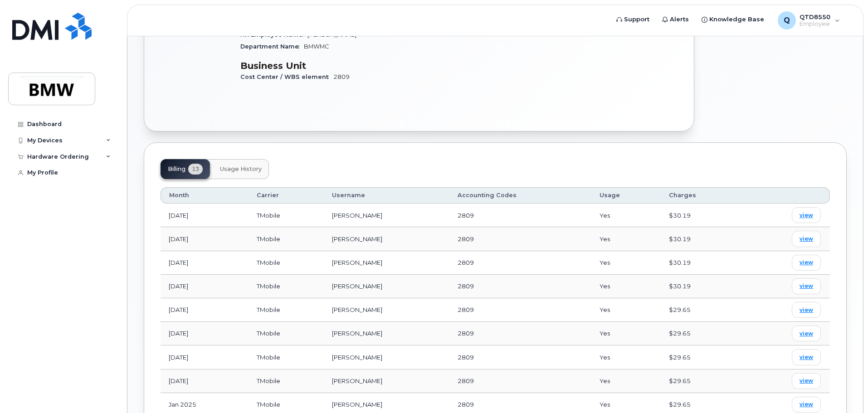  Describe the element at coordinates (733, 19) in the screenshot. I see `a: Knowledge Base` at that location.